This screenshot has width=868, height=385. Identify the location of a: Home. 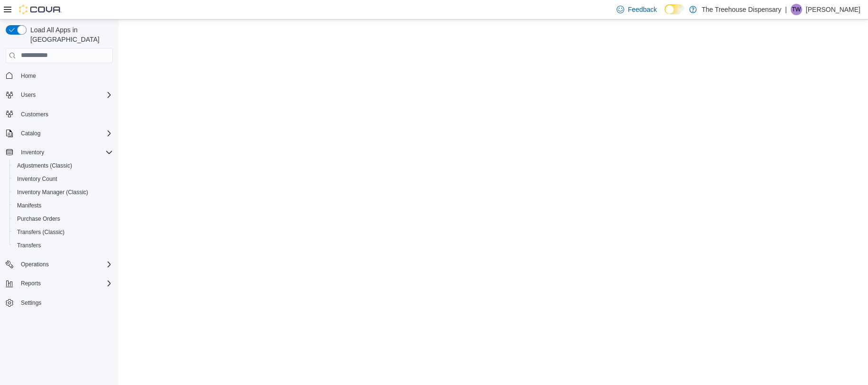
(28, 76).